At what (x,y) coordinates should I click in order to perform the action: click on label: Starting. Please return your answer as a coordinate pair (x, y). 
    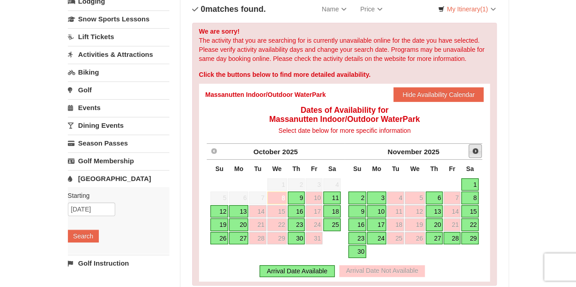
    Looking at the image, I should click on (115, 196).